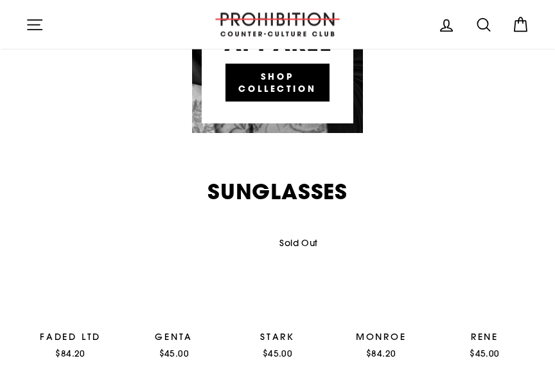  What do you see at coordinates (277, 299) in the screenshot?
I see `a: STARK$45.00` at bounding box center [277, 299].